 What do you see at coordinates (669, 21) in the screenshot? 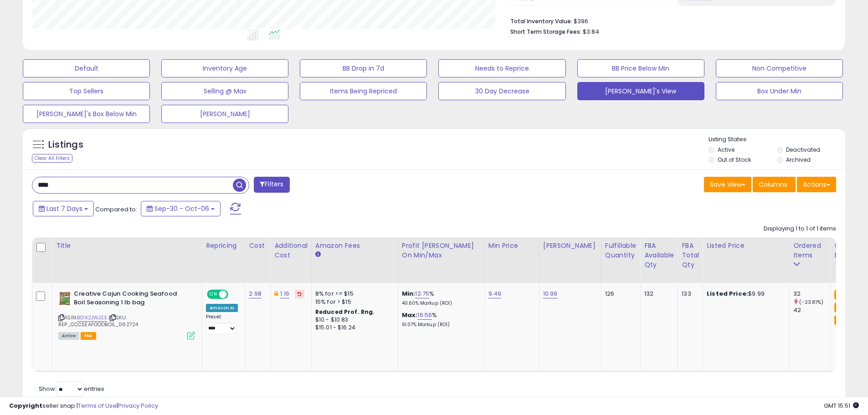
I see `li: $396` at bounding box center [669, 21].